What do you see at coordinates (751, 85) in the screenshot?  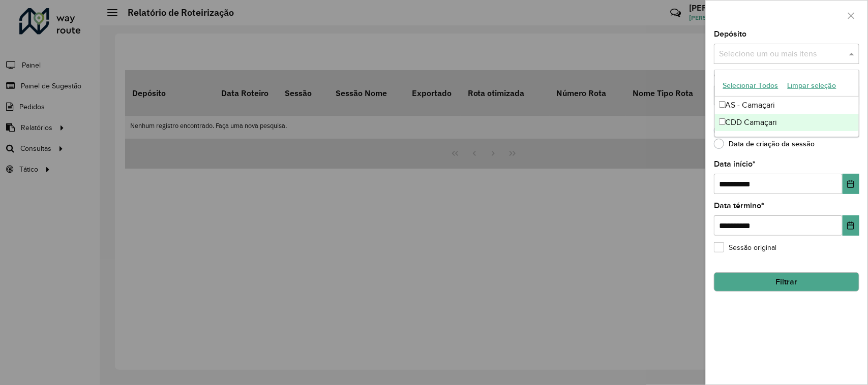 I see `button: Selecionar Todos` at bounding box center [751, 85].